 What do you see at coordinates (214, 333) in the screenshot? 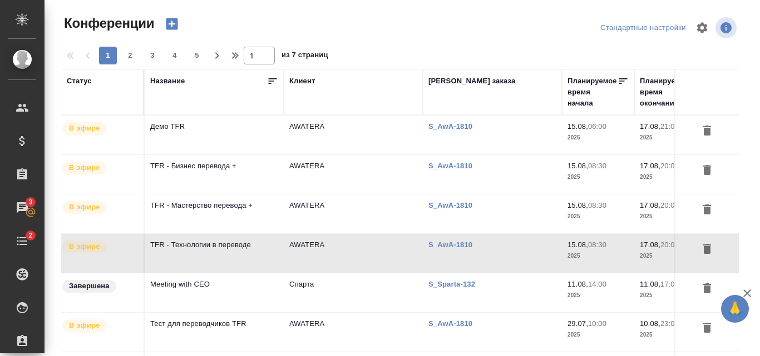
I see `td: Тест для переводчиков TFR` at bounding box center [214, 333].